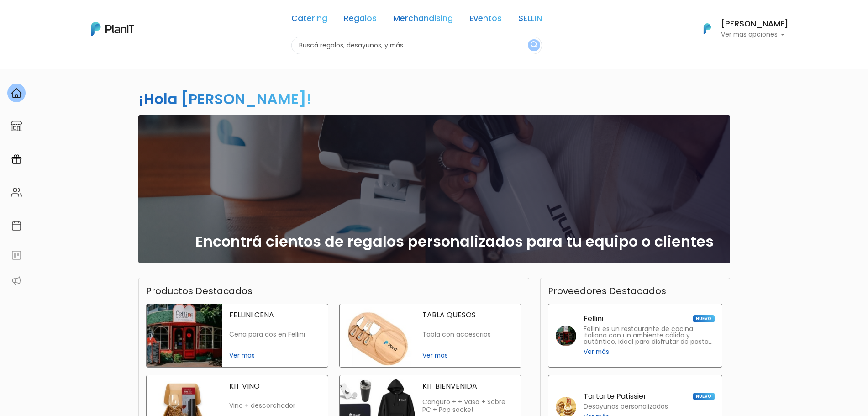  I want to click on p: Vino + descorchador, so click(275, 406).